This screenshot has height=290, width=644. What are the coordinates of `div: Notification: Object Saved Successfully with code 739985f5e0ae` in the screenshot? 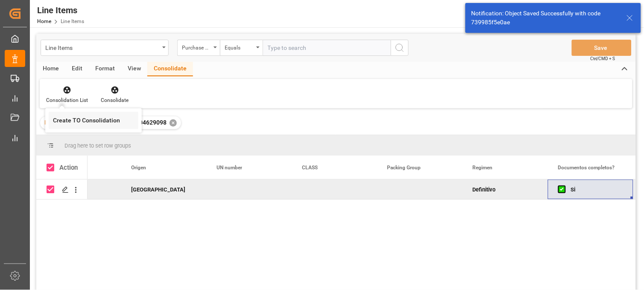 It's located at (545, 18).